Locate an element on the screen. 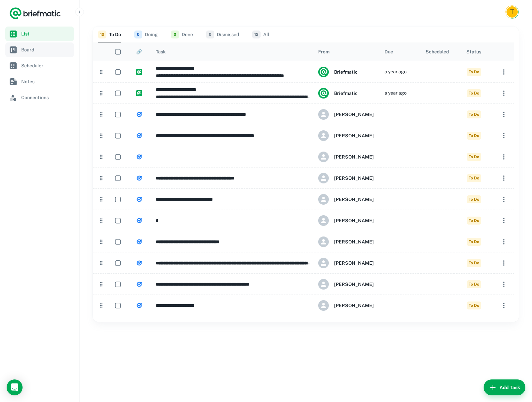 This screenshot has height=402, width=532. div: Load Chat is located at coordinates (14, 387).